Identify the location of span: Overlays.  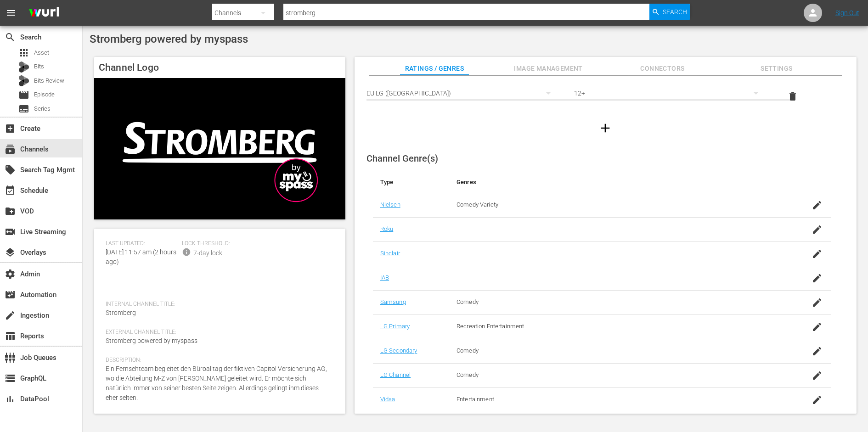
(10, 253).